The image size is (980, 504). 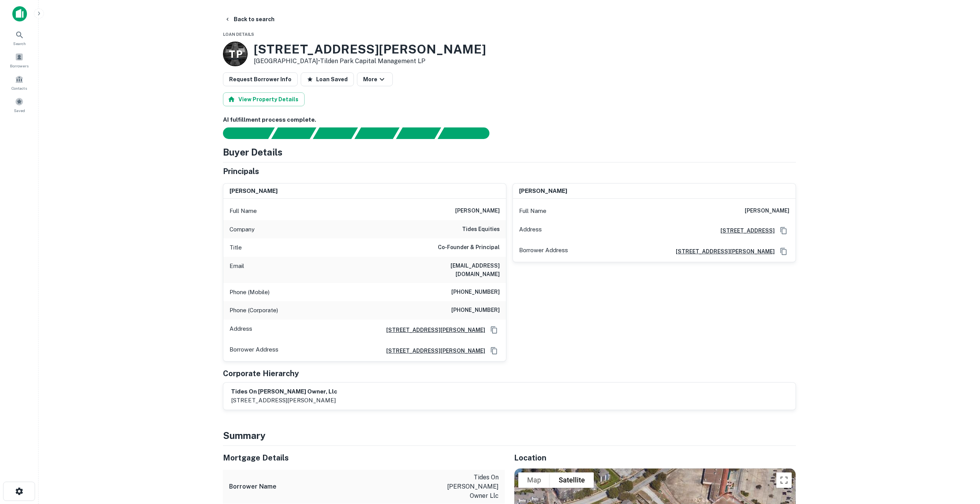 What do you see at coordinates (19, 105) in the screenshot?
I see `a: Saved` at bounding box center [19, 105].